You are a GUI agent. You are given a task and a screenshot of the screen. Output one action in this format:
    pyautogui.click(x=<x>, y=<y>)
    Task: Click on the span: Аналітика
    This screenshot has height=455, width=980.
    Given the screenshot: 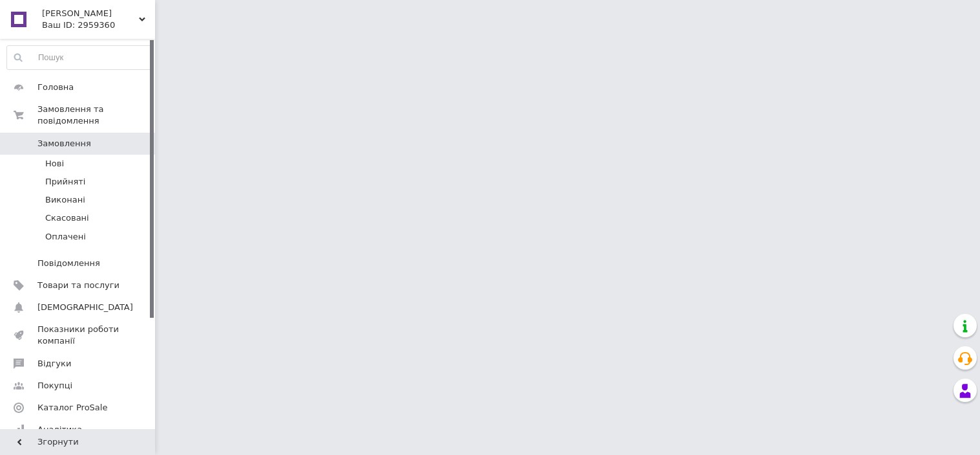 What is the action you would take?
    pyautogui.click(x=60, y=429)
    